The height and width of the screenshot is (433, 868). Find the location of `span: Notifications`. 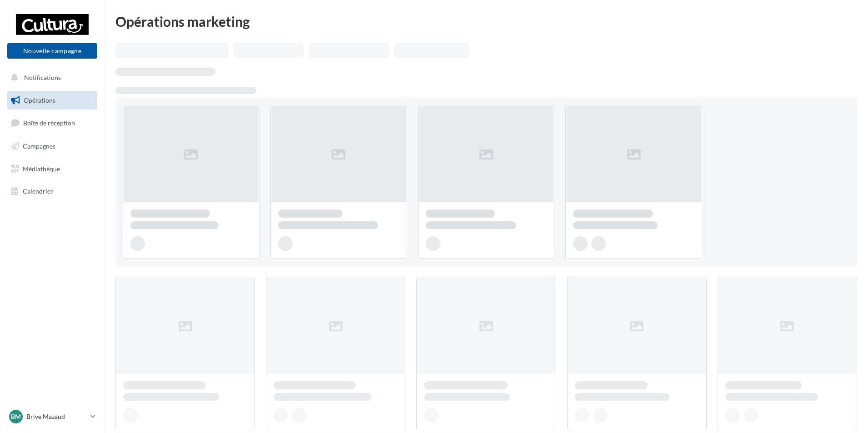

span: Notifications is located at coordinates (42, 77).